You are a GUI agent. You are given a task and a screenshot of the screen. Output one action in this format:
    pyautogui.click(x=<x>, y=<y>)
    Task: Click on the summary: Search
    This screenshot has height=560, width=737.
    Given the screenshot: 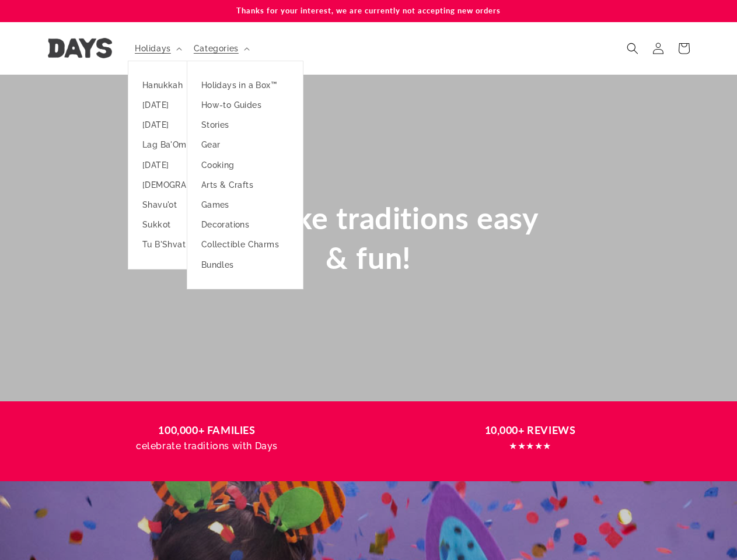 What is the action you would take?
    pyautogui.click(x=633, y=48)
    